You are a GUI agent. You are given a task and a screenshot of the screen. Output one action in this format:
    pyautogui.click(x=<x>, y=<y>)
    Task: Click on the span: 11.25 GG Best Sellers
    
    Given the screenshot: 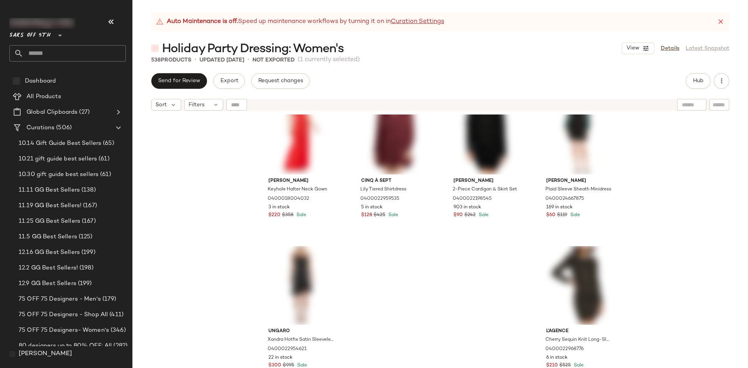 What is the action you would take?
    pyautogui.click(x=49, y=221)
    